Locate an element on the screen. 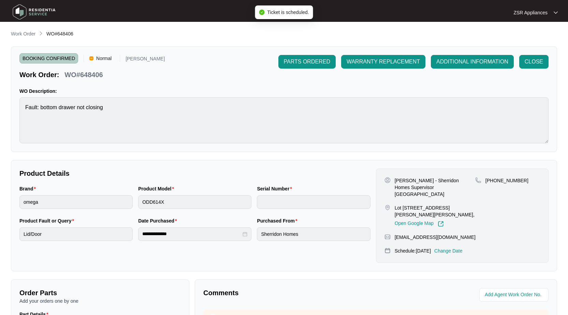 This screenshot has height=315, width=568. a: Open Google Map is located at coordinates (419, 224).